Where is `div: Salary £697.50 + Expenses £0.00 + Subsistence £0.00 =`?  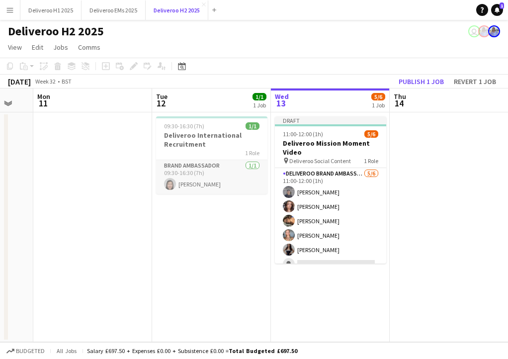
div: Salary £697.50 + Expenses £0.00 + Subsistence £0.00 = is located at coordinates (192, 350).